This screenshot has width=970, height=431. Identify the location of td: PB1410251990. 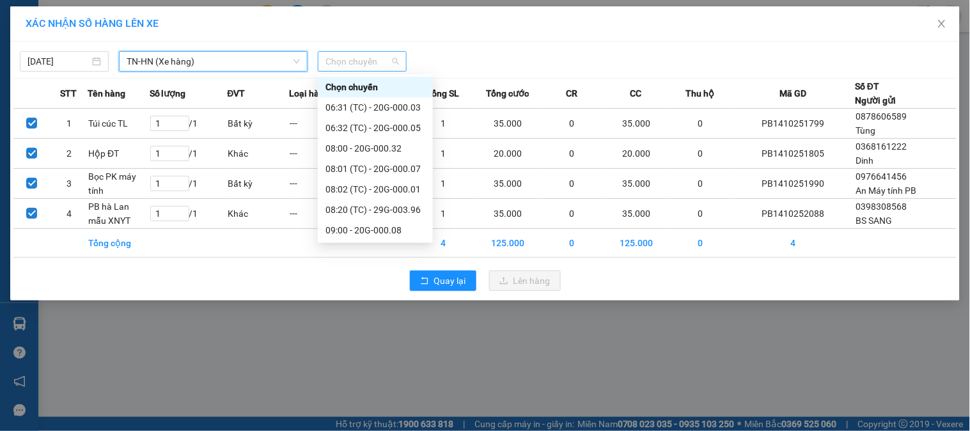
(793, 183).